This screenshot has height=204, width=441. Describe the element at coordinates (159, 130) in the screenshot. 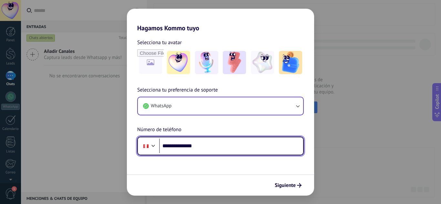

I see `span: Número de teléfono` at that location.